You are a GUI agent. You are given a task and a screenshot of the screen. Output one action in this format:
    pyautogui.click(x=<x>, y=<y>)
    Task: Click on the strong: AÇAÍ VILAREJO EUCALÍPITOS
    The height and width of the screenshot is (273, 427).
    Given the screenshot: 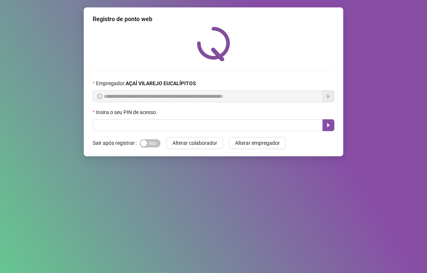 What is the action you would take?
    pyautogui.click(x=161, y=83)
    